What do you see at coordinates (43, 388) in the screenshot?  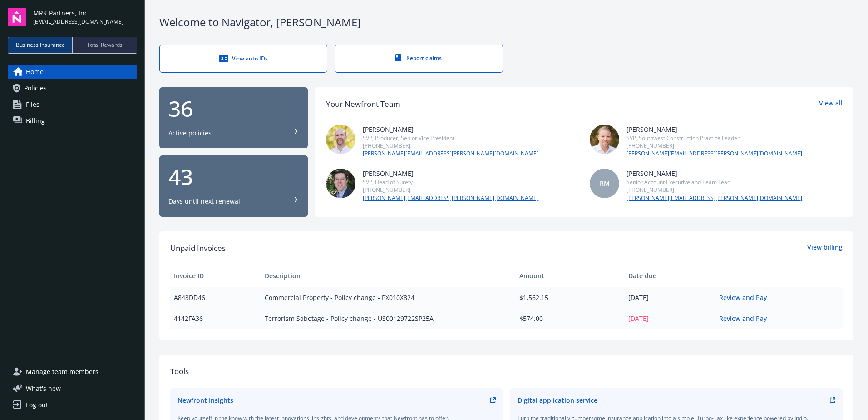 I see `span: What ' s new` at bounding box center [43, 388].